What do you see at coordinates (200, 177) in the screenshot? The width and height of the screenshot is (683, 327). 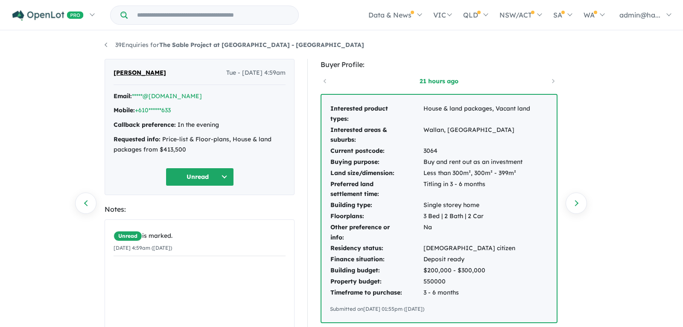 I see `button: Unread` at bounding box center [200, 177].